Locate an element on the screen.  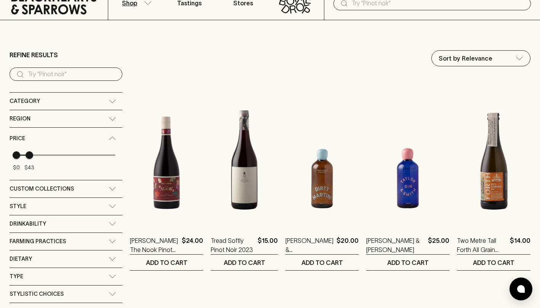
div: Farming Practices is located at coordinates (66, 241).